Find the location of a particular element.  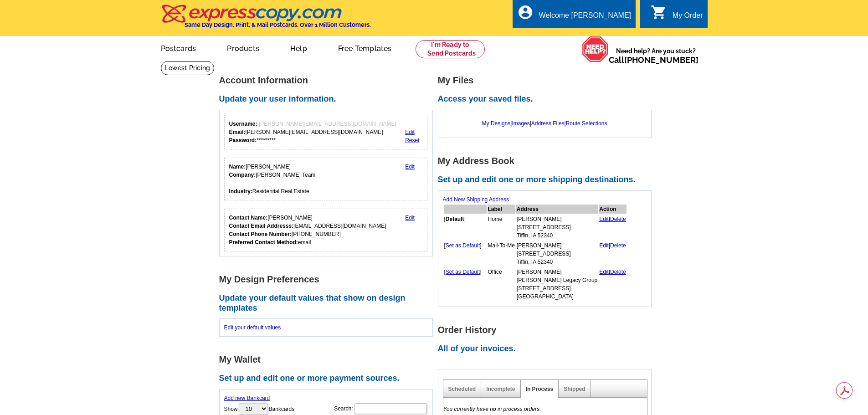

strong: Preferred Contact Method: is located at coordinates (263, 243).